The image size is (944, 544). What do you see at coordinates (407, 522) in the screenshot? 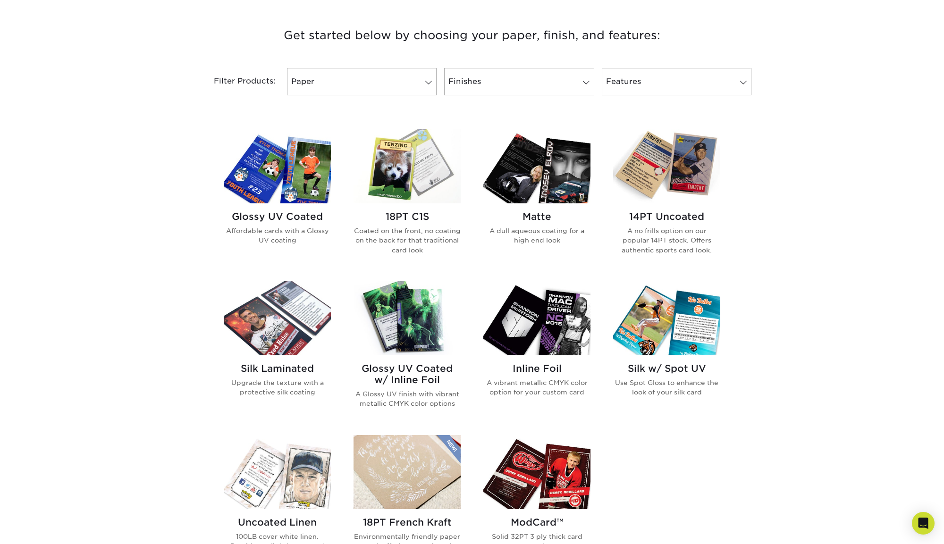
I see `h2: 18PT French Kraft` at bounding box center [407, 522].